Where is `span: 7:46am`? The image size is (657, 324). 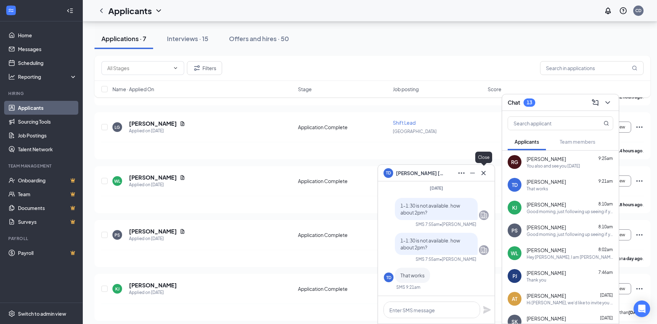 span: 7:46am is located at coordinates (606, 272).